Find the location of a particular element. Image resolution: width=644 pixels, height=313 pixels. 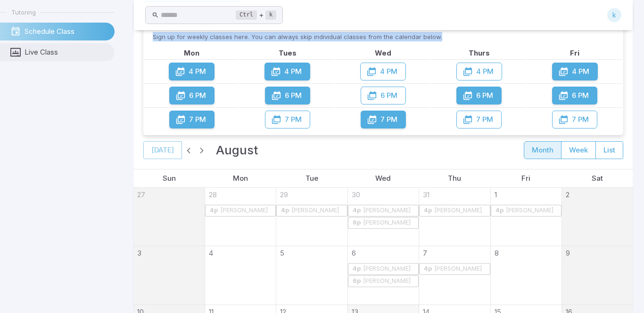

a: August 7, 2025 is located at coordinates (423, 252).